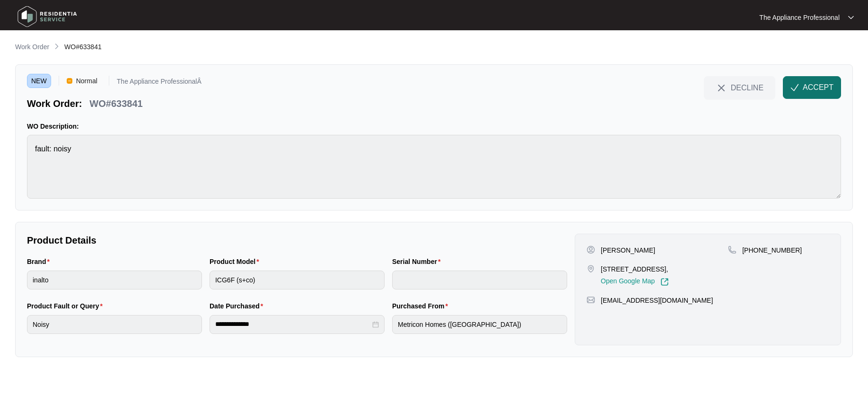 This screenshot has width=868, height=412. Describe the element at coordinates (238, 306) in the screenshot. I see `label: Date Purchased` at that location.